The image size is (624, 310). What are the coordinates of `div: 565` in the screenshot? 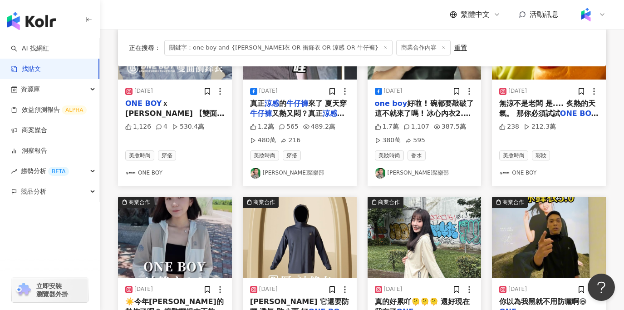 It's located at (289, 127).